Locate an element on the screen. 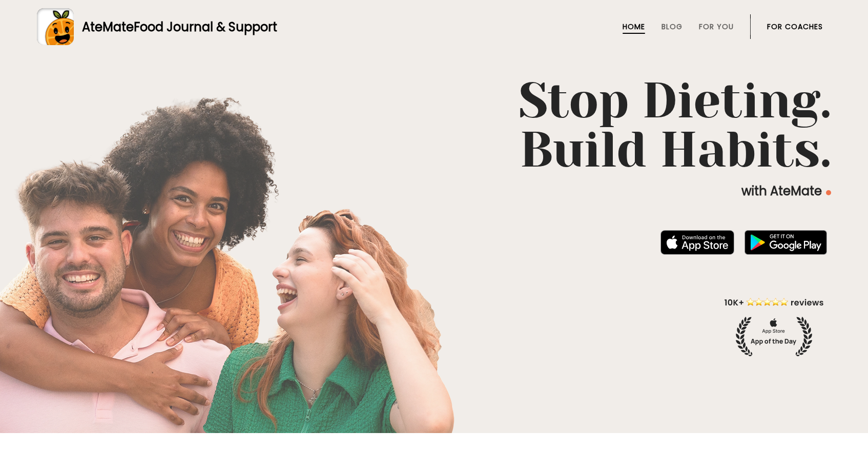  p: with AteMate is located at coordinates (434, 192).